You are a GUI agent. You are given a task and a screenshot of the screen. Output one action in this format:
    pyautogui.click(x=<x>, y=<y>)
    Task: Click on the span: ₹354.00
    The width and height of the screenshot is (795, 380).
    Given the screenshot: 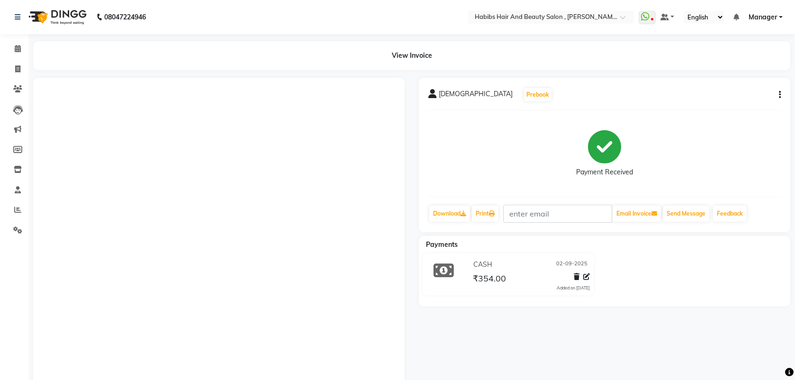 What is the action you would take?
    pyautogui.click(x=490, y=280)
    